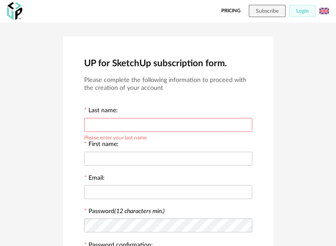 The image size is (336, 246). Describe the element at coordinates (302, 11) in the screenshot. I see `button: Login` at that location.